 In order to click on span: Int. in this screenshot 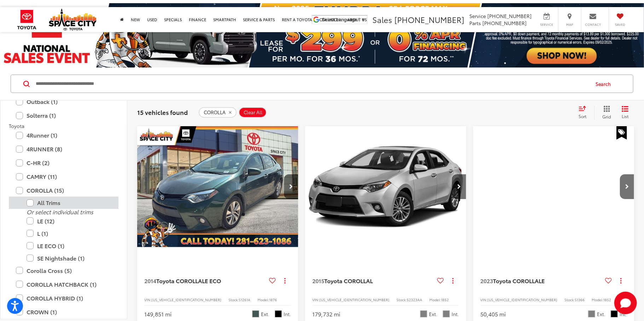, I will do `click(455, 314)`.